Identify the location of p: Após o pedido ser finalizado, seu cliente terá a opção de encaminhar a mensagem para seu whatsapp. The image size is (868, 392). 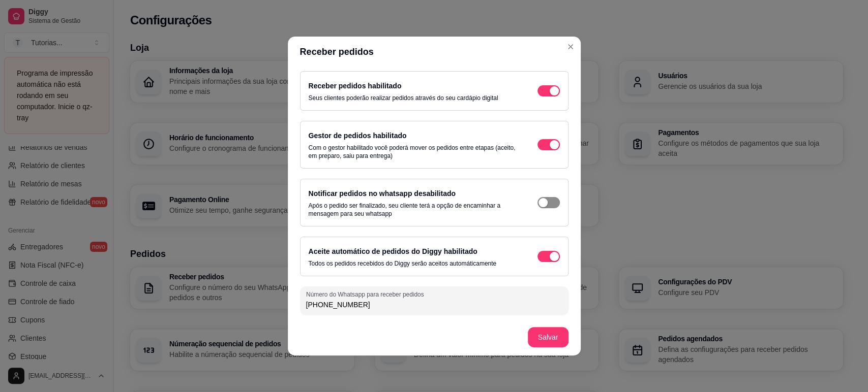
(413, 210).